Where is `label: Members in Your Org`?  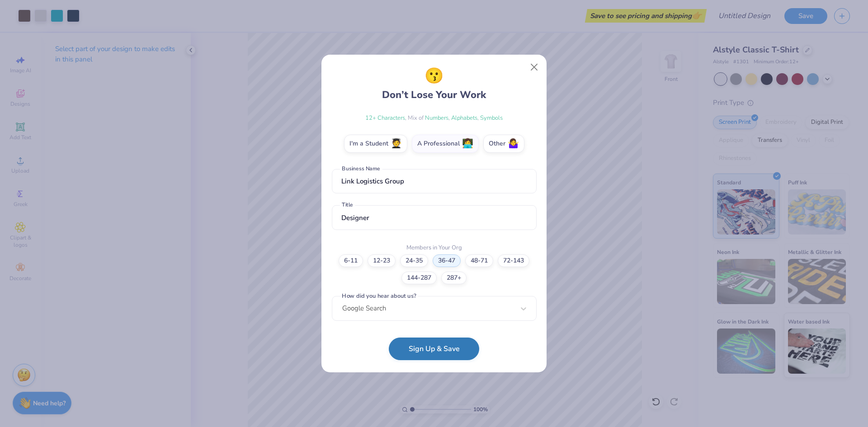 label: Members in Your Org is located at coordinates (434, 248).